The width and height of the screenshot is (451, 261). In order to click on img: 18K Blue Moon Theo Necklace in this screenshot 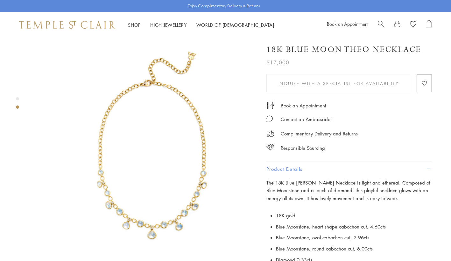, I will do `click(149, 145)`.